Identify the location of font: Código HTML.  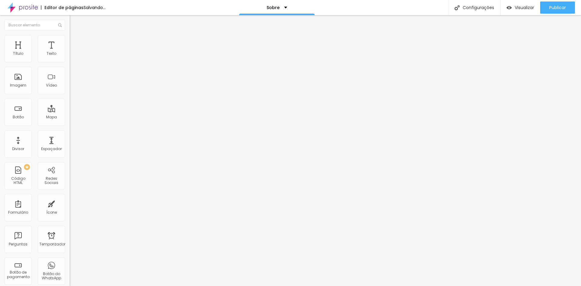
(18, 180).